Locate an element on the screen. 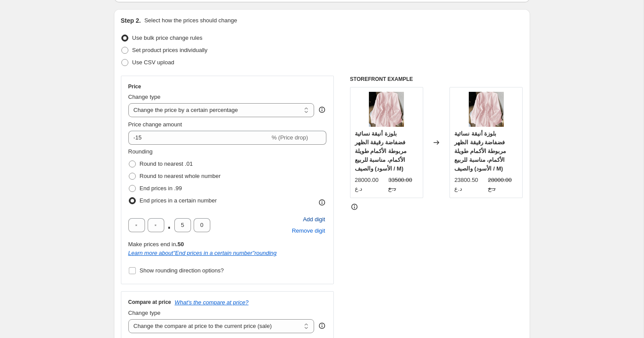  i: Learn more about " End prices in a certain number " rounding is located at coordinates (202, 253).